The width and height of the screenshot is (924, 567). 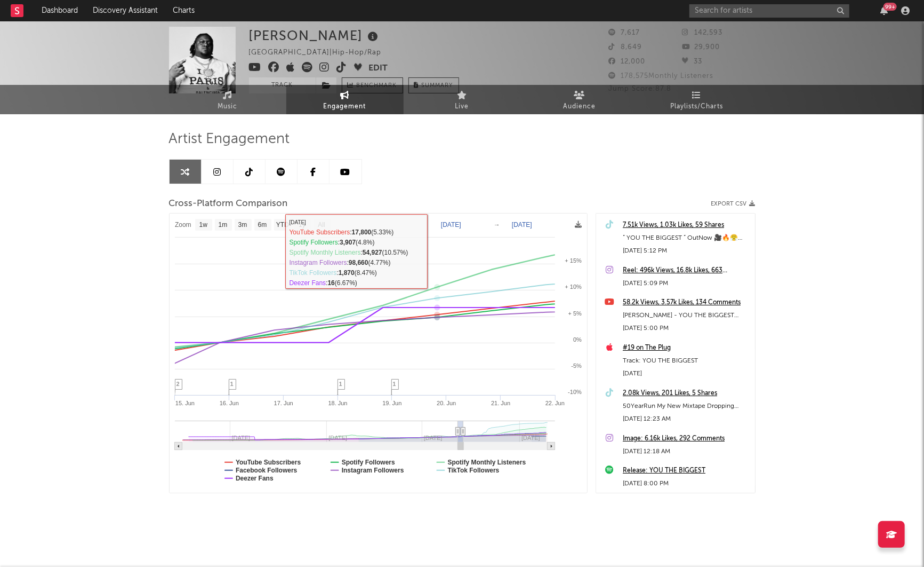 I want to click on span: Benchmark, so click(x=377, y=86).